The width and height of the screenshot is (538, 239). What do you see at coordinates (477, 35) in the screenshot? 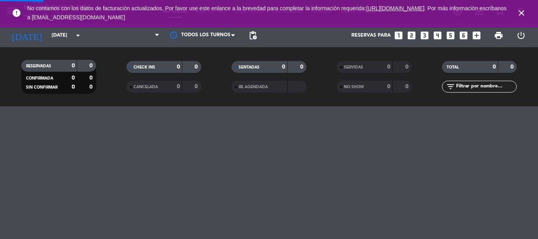
I see `i: add_box` at bounding box center [477, 35].